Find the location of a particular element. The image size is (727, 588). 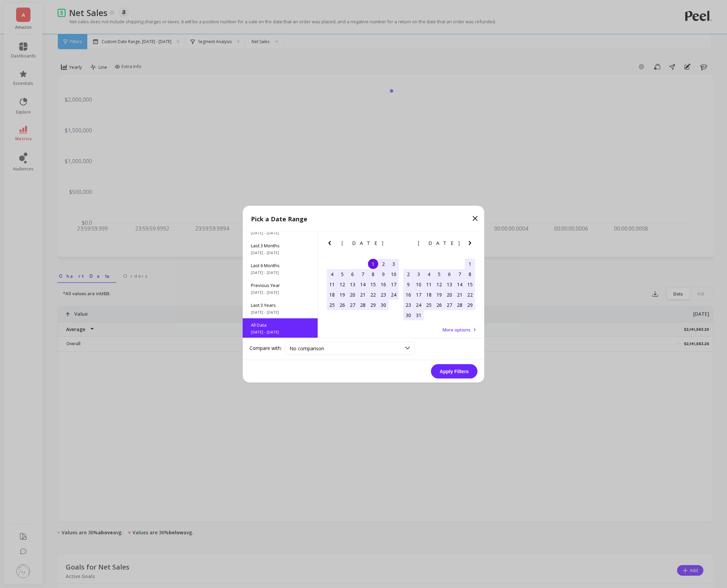

div: Choose Tuesday, June 6th, 2017 is located at coordinates (352, 274).